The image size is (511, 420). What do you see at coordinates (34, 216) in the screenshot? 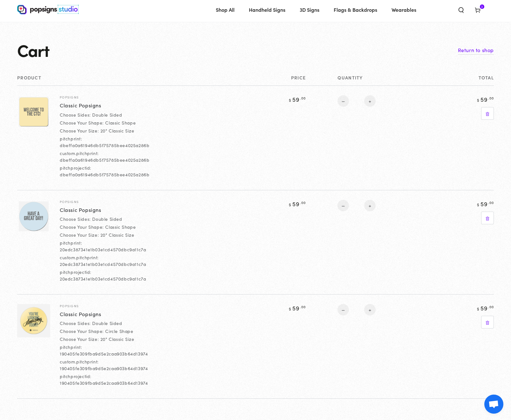
I see `img: 190405fe309fba9d5e2caa903b64d13974_1.jpg` at bounding box center [34, 216].